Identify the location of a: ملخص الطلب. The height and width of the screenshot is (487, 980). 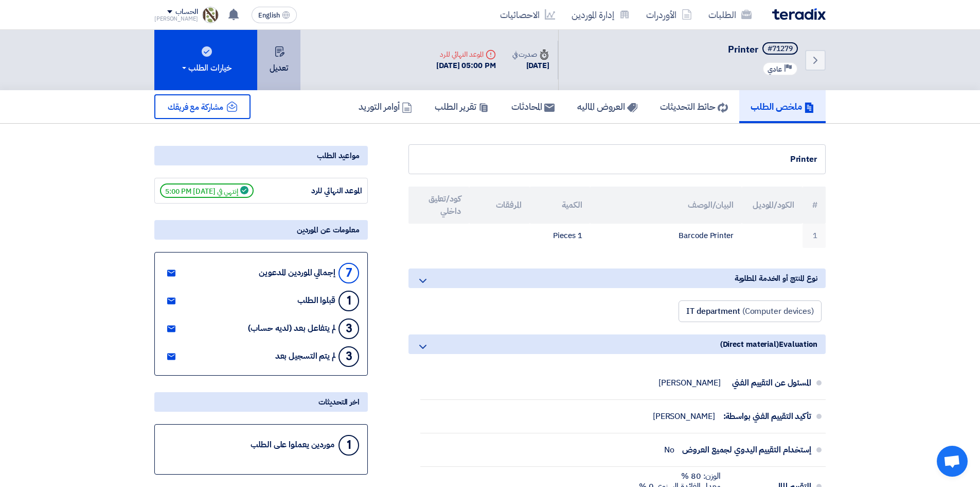
(783, 107).